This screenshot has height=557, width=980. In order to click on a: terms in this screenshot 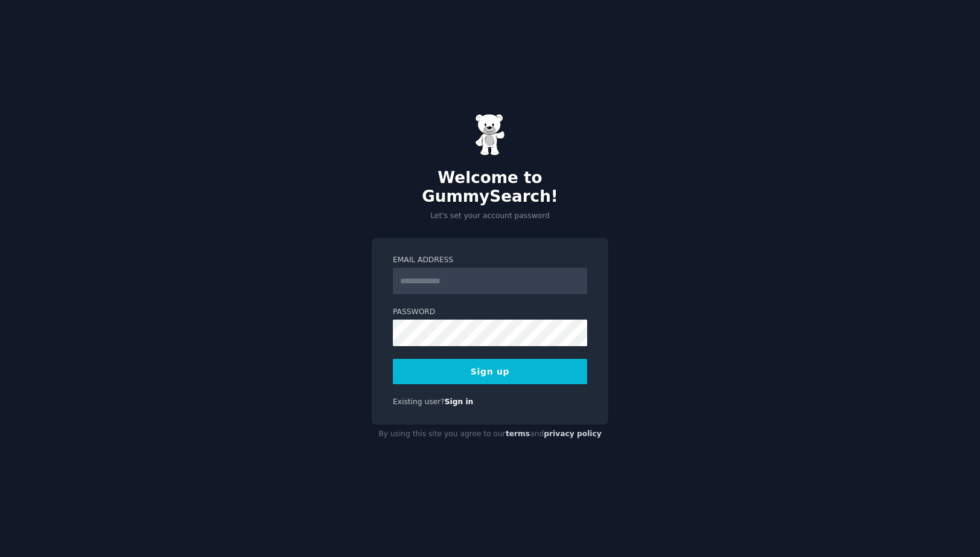, I will do `click(518, 434)`.